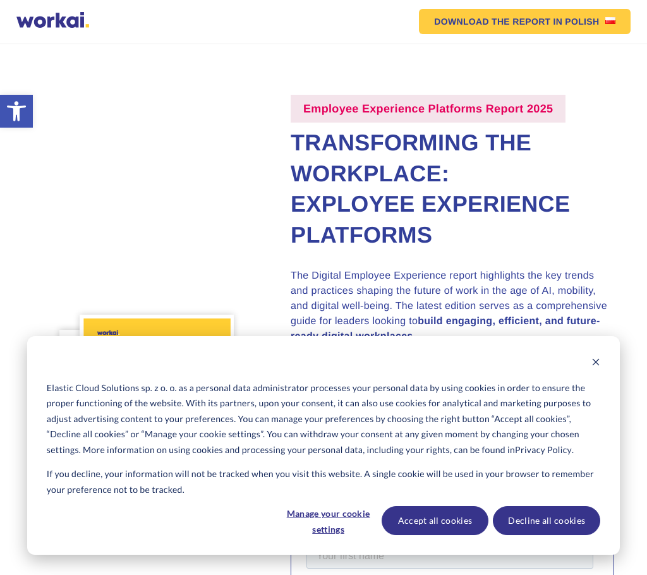  Describe the element at coordinates (323, 419) in the screenshot. I see `p: Elastic Cloud Solutions sp. z o. o. as a personal data administrator processes your personal data...` at that location.